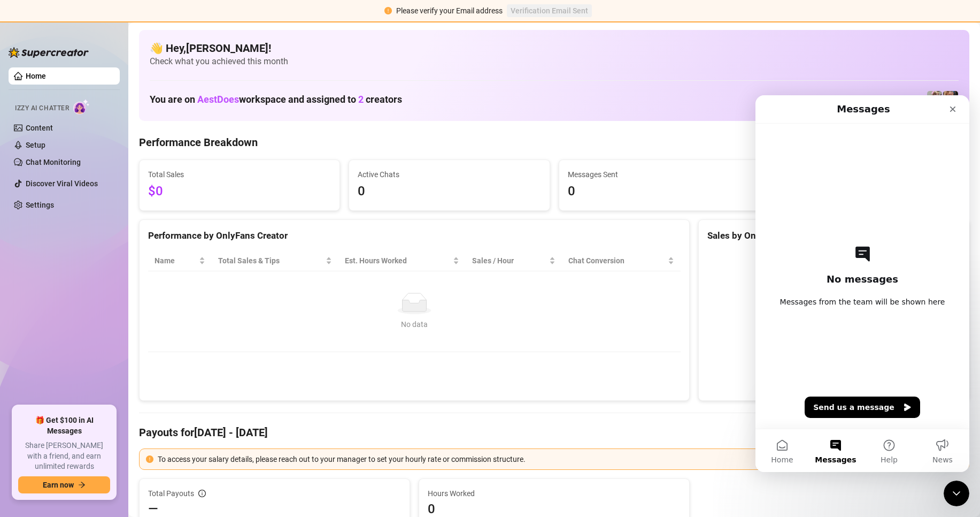 The image size is (980, 517). What do you see at coordinates (107, 312) in the screenshot?
I see `button: Send us a message` at bounding box center [107, 312].